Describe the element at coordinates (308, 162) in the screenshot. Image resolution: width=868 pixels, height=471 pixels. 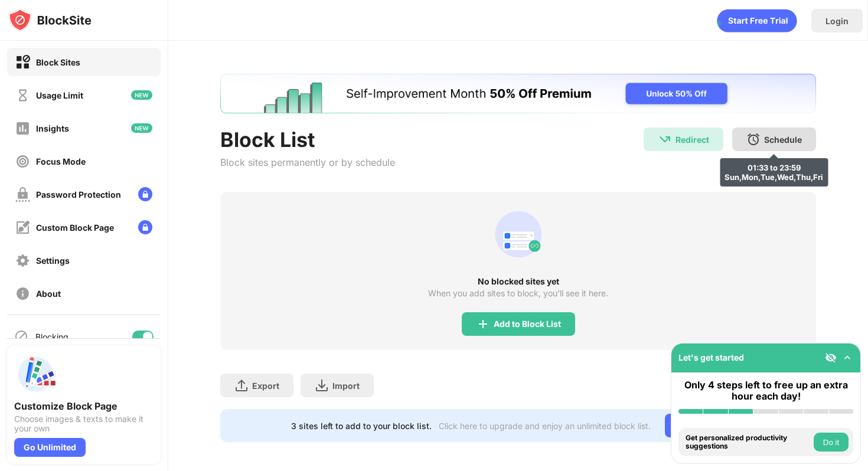
I see `div: Block sites permanently or by schedule` at that location.